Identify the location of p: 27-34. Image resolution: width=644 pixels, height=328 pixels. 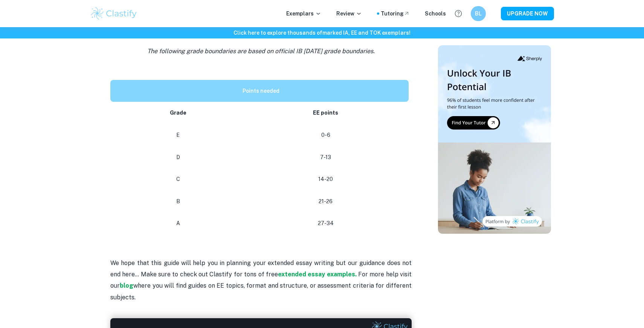
(326, 223).